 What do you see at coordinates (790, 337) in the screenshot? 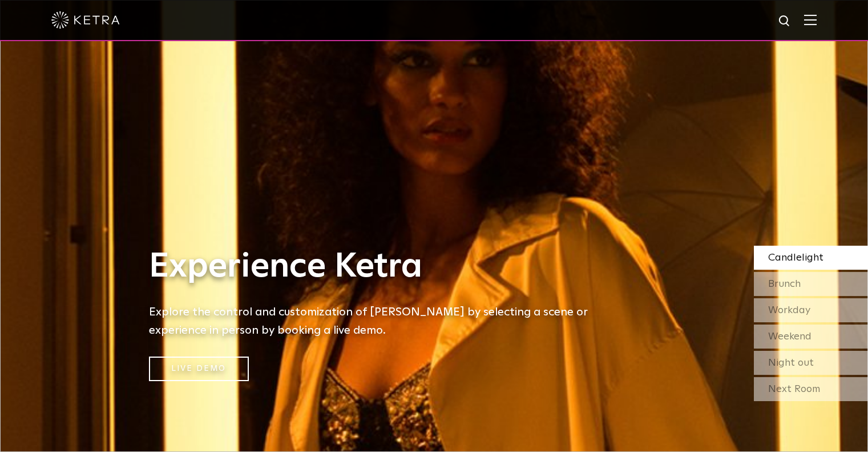
I see `span: Weekend` at bounding box center [790, 337].